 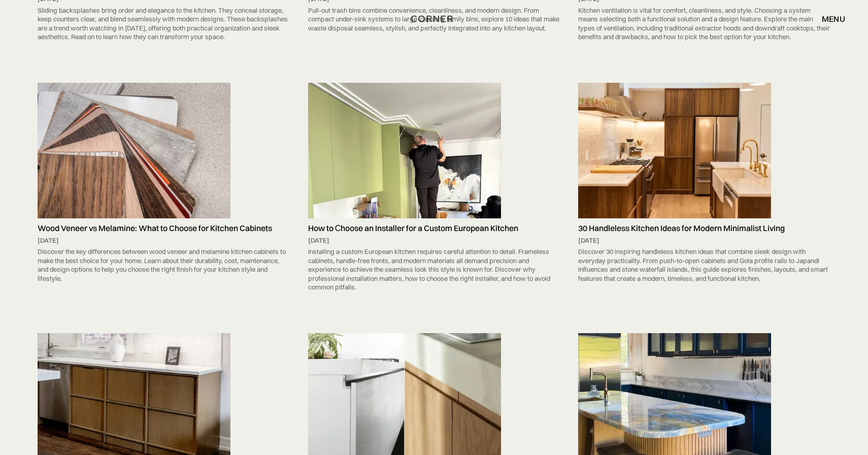 I want to click on div: Discover the key differences between wood veneer and melamine kitchen cabinets to make the best c..., so click(x=164, y=265).